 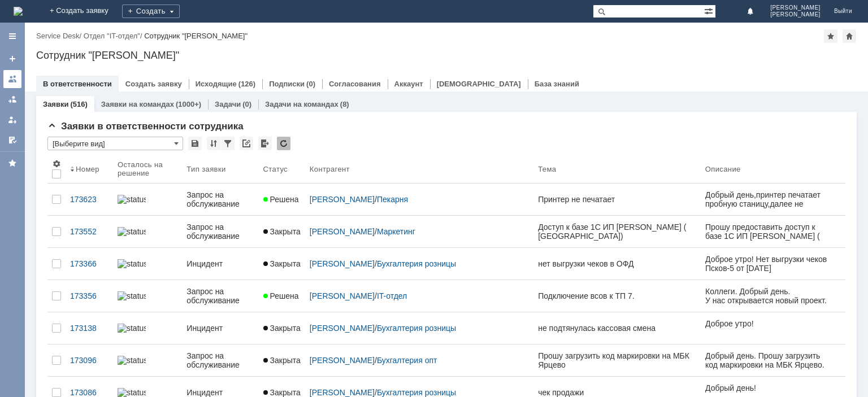 What do you see at coordinates (282, 199) in the screenshot?
I see `a: Решена` at bounding box center [282, 199].